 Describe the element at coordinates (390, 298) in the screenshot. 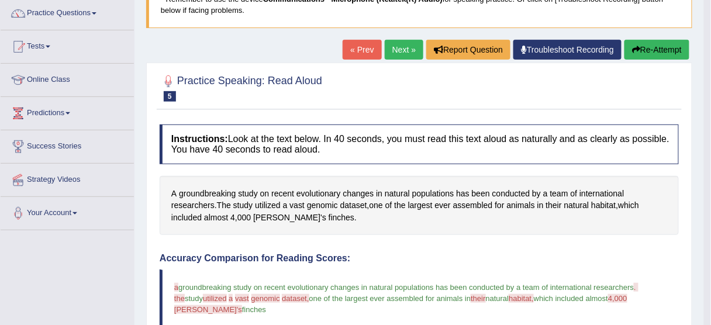

I see `span: one of the largest ever assembled for animals in` at that location.